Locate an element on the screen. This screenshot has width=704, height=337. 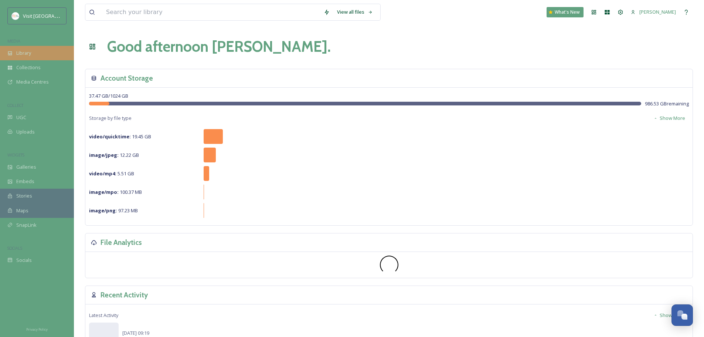
span: Latest Activity is located at coordinates (104, 315).